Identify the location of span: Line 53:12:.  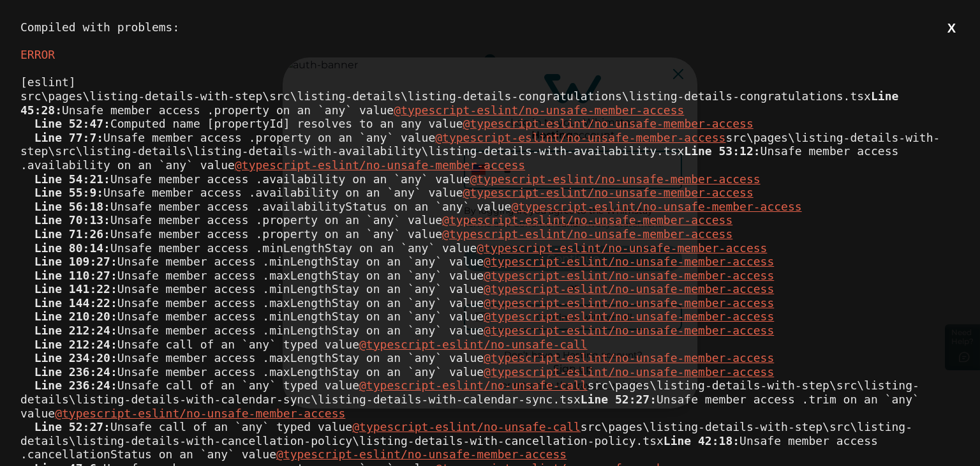
(722, 150).